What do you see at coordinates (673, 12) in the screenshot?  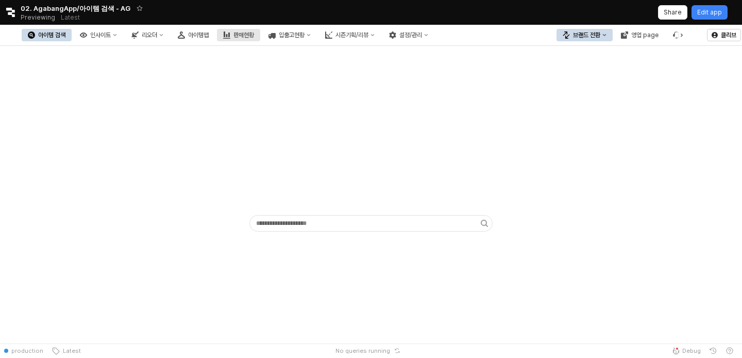 I see `p: Share` at bounding box center [673, 12].